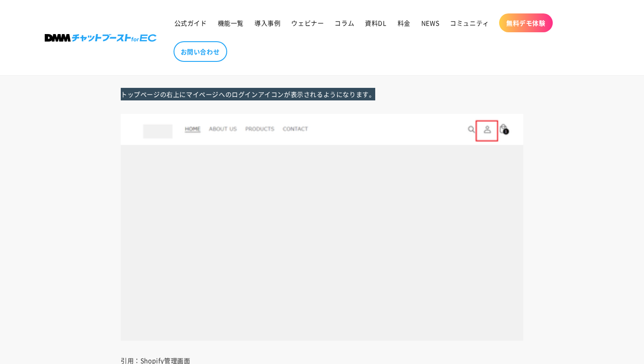 This screenshot has width=644, height=364. What do you see at coordinates (526, 23) in the screenshot?
I see `a: 無料デモ体験` at bounding box center [526, 23].